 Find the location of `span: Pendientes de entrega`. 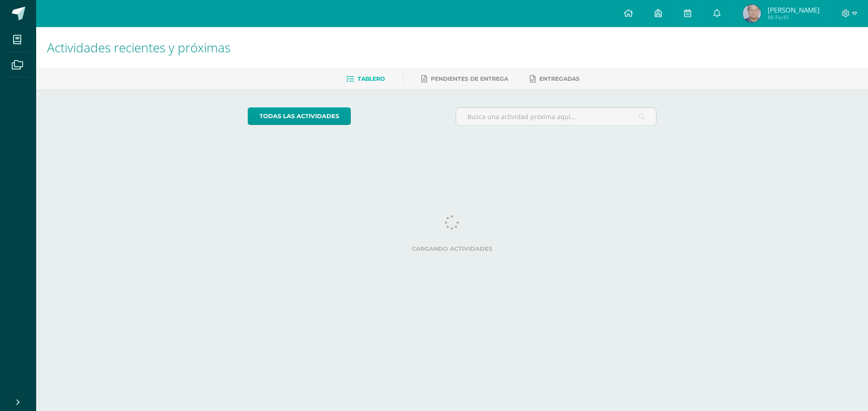

span: Pendientes de entrega is located at coordinates (469, 78).